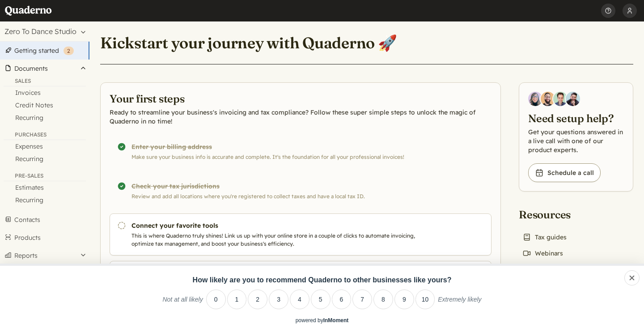  I want to click on li: 5, so click(321, 299).